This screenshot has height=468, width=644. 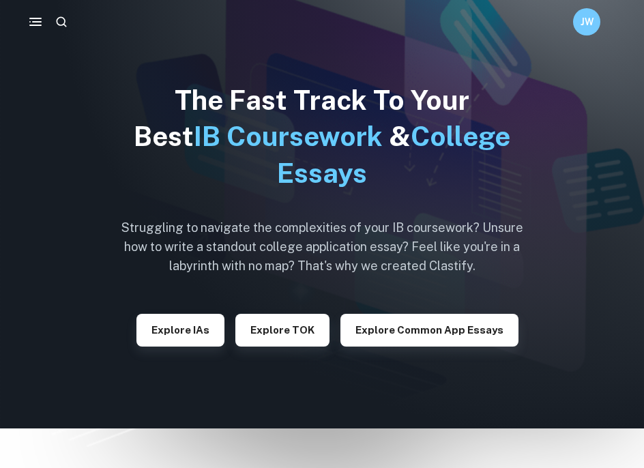 I want to click on a: Explore IAs, so click(x=180, y=329).